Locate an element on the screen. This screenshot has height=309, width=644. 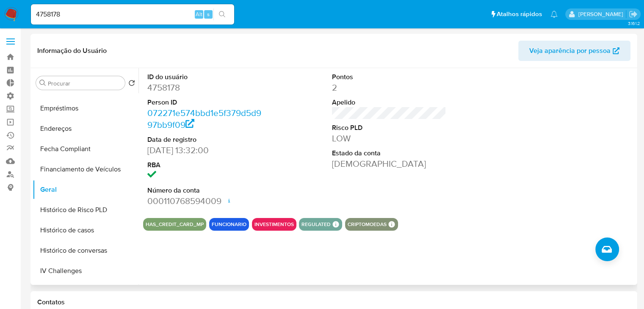
input: Procurar is located at coordinates (85, 83).